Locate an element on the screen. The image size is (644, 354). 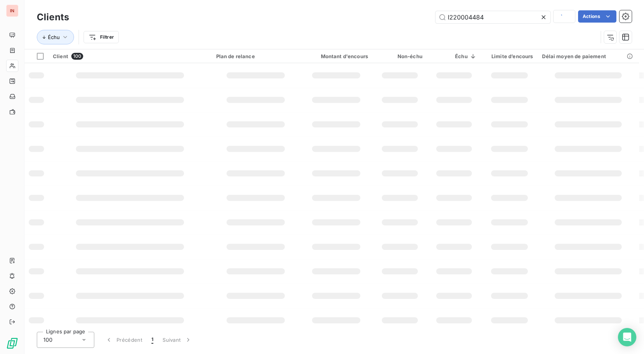
span: 1 is located at coordinates (152, 340).